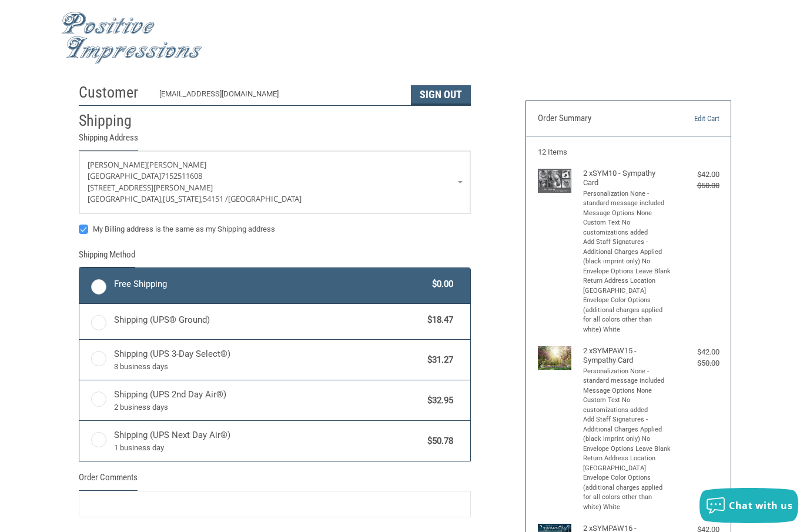 The height and width of the screenshot is (532, 810). Describe the element at coordinates (268, 360) in the screenshot. I see `span: Shipping (UPS 3-Day Select®)` at that location.